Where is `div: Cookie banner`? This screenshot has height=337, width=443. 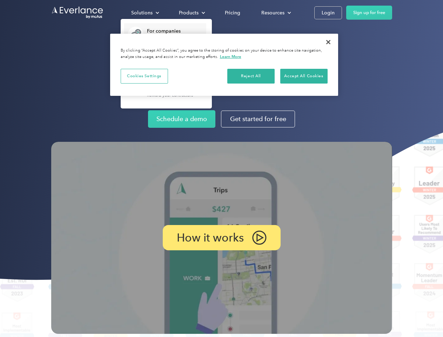
div: Cookie banner is located at coordinates (224, 65).